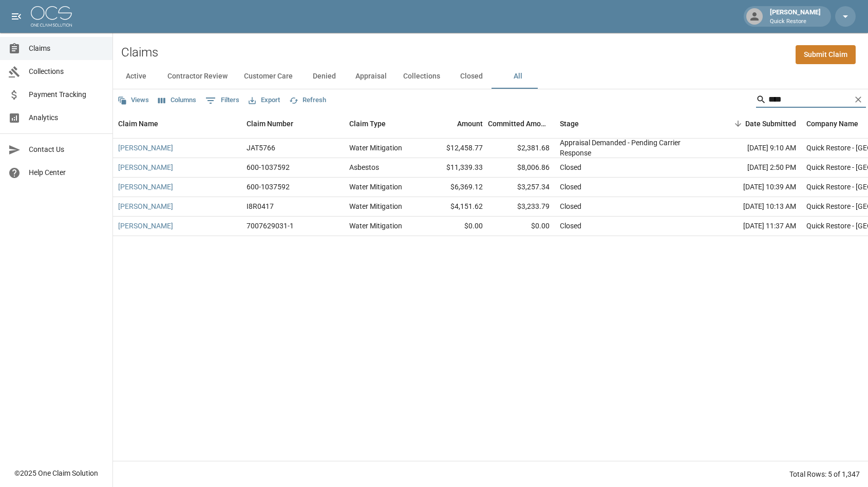 Image resolution: width=868 pixels, height=487 pixels. I want to click on button: Collections, so click(422, 76).